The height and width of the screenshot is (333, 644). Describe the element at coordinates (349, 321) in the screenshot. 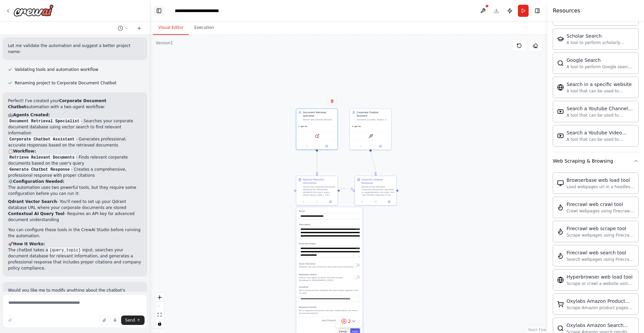

I see `span: 2` at that location.